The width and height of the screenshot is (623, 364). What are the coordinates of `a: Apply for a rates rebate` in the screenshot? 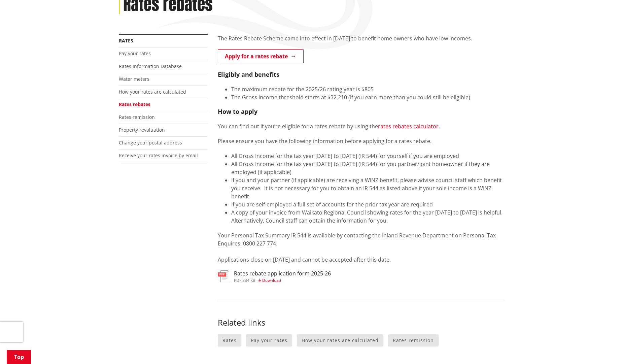 It's located at (261, 57).